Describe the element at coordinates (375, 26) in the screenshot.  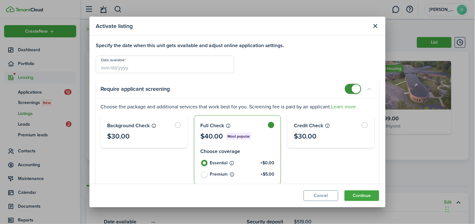
I see `button: Close modal` at that location.